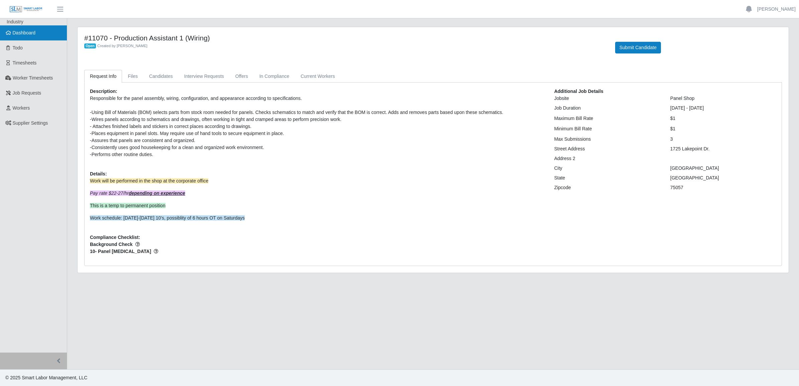 The height and width of the screenshot is (386, 799). Describe the element at coordinates (723, 188) in the screenshot. I see `div: 75057` at that location.